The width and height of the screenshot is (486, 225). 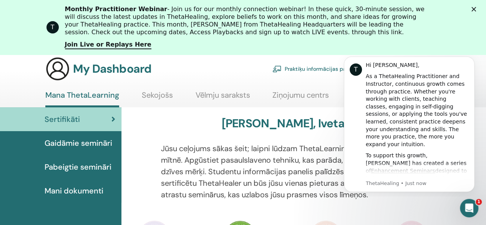 What do you see at coordinates (77, 74) in the screenshot?
I see `div: message notification from ThetaHealing, Just now. Hi Iveta, As a ThetaHealing Practitioner and In...` at bounding box center [77, 74].